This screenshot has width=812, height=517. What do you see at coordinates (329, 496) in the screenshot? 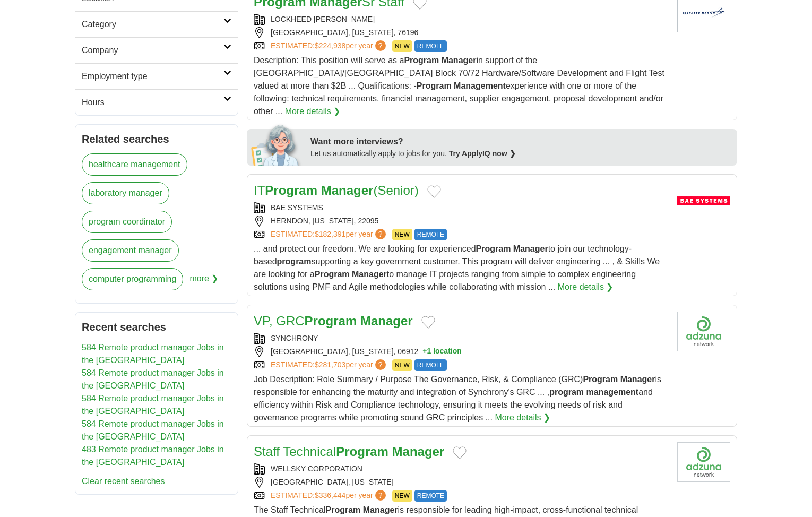
I see `a: ESTIMATED:$336,444per year?` at bounding box center [329, 496].